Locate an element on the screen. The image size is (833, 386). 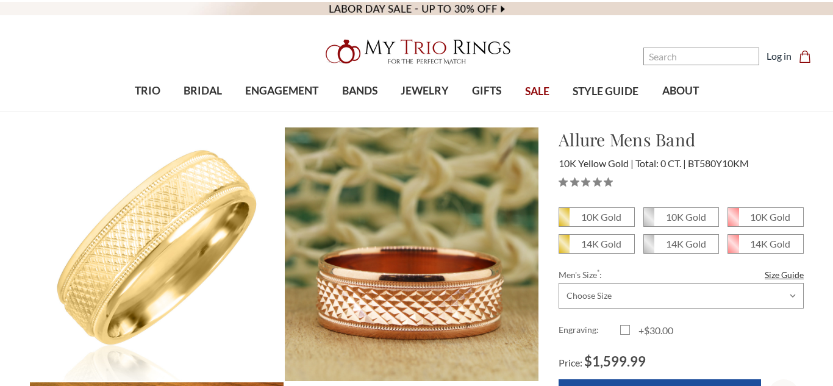
a: ENGAGEMENT is located at coordinates (282, 91).